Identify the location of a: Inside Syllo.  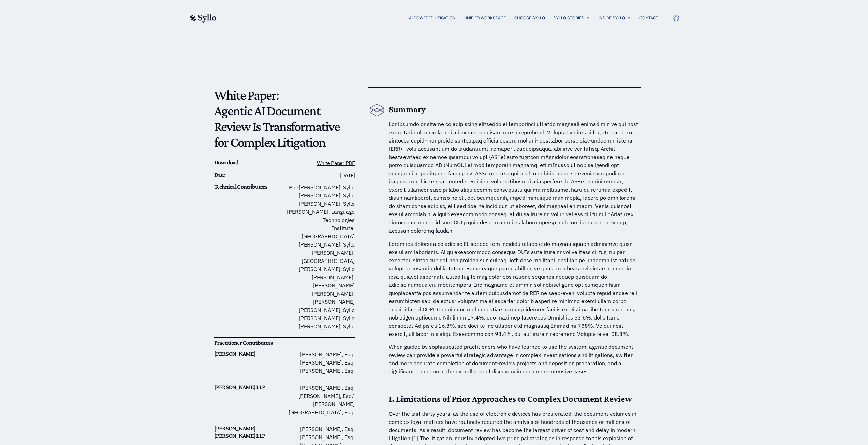
(612, 18).